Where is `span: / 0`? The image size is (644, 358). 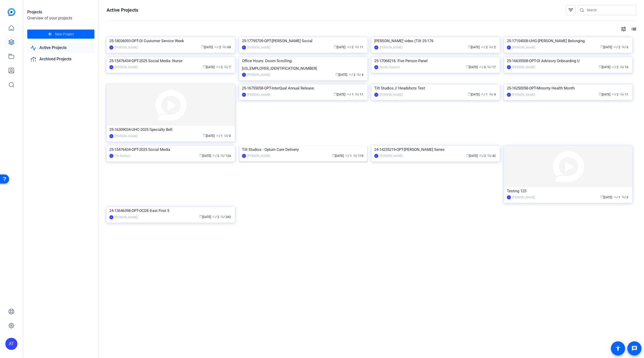
span: / 0 is located at coordinates (227, 136).